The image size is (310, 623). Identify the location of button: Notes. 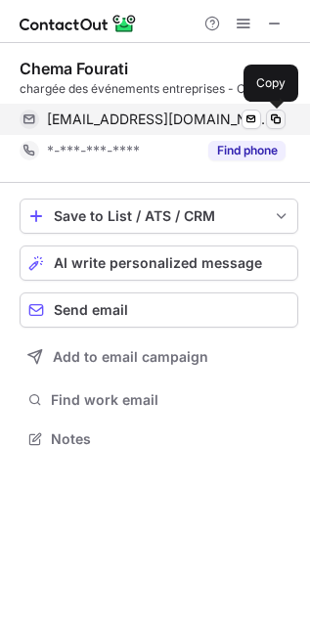
(158, 439).